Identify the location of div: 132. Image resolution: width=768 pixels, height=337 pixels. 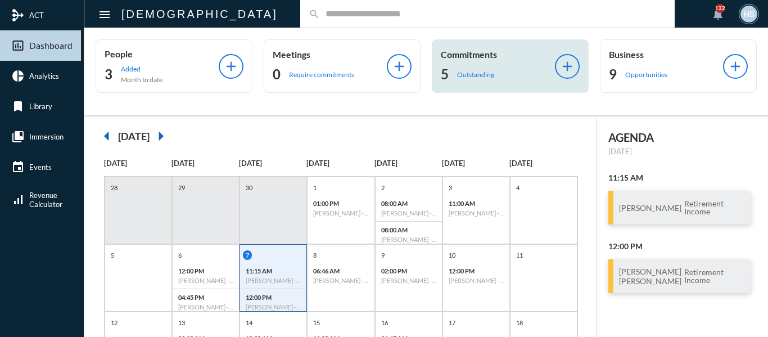
(720, 8).